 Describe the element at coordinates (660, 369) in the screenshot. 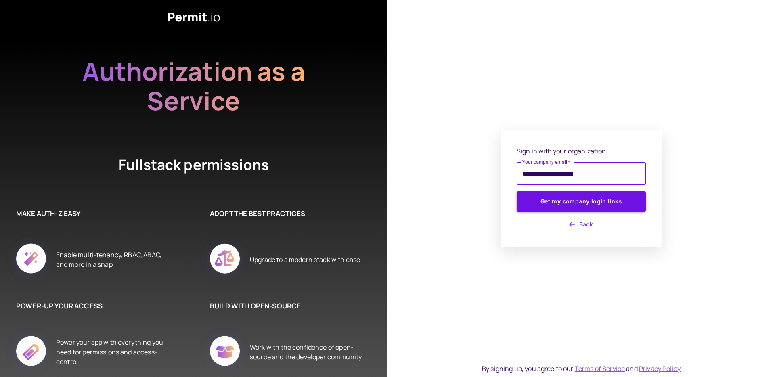

I see `a: Privacy Policy` at that location.